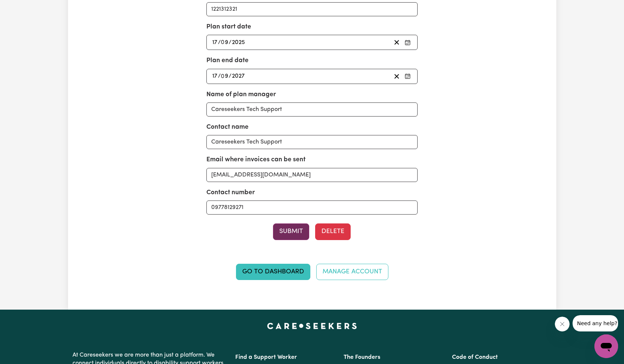 The height and width of the screenshot is (364, 624). Describe the element at coordinates (273, 272) in the screenshot. I see `a: Go to Dashboard` at that location.